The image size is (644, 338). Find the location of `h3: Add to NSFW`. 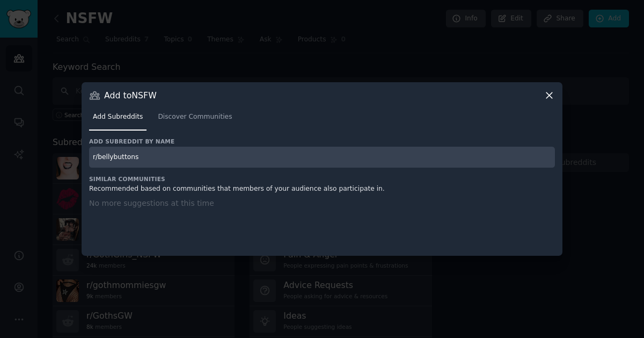

h3: Add to NSFW is located at coordinates (130, 95).